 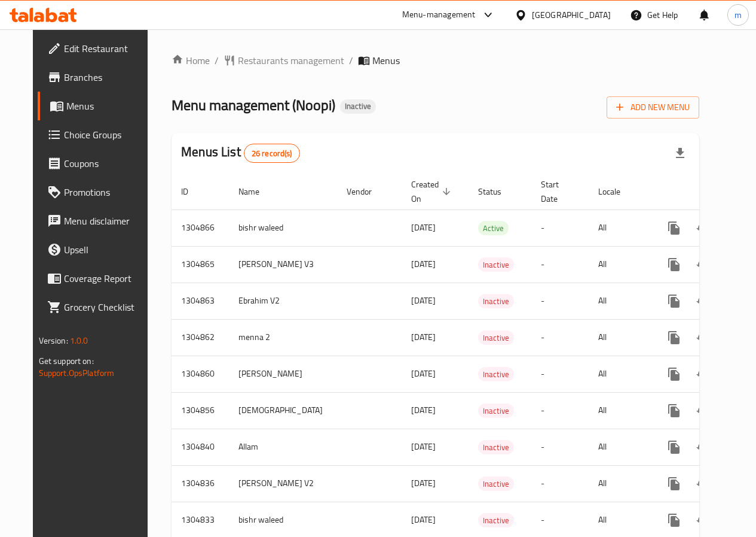 What do you see at coordinates (193, 191) in the screenshot?
I see `span: ID` at bounding box center [193, 191].